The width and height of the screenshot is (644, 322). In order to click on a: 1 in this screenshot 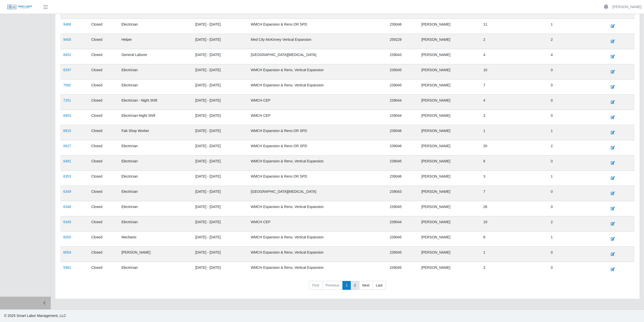, I will do `click(347, 286)`.